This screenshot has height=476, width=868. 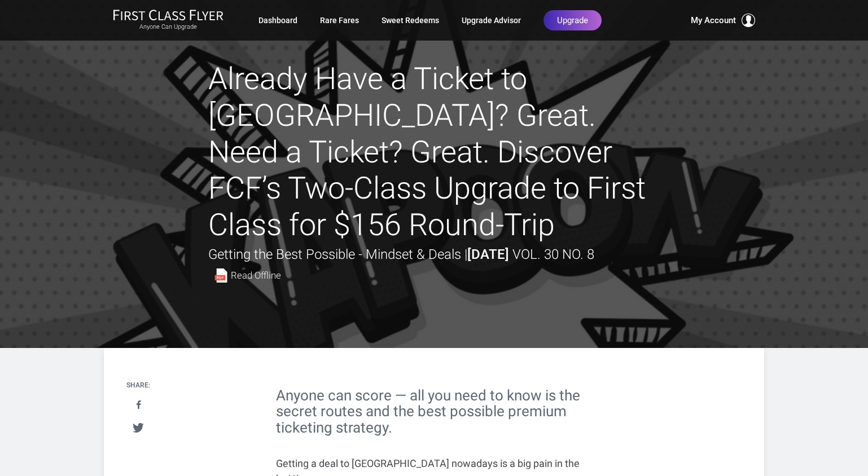 What do you see at coordinates (339, 21) in the screenshot?
I see `a: Rare Fares` at bounding box center [339, 21].